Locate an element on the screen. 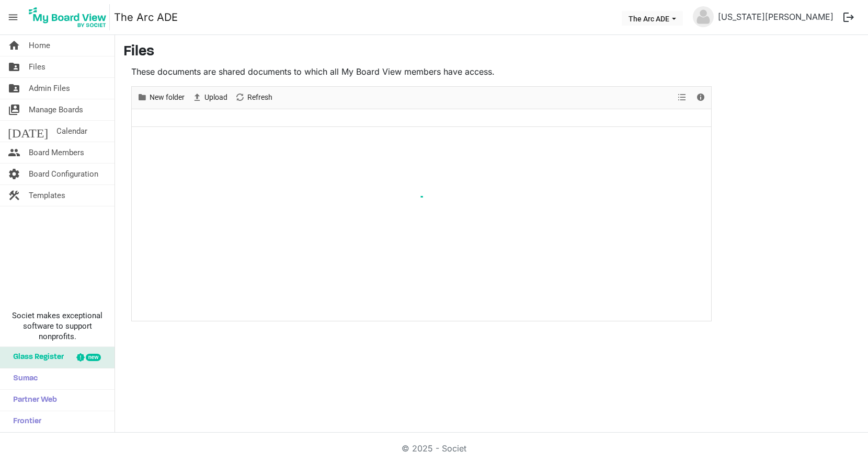 This screenshot has height=464, width=868. span: switch_account is located at coordinates (14, 110).